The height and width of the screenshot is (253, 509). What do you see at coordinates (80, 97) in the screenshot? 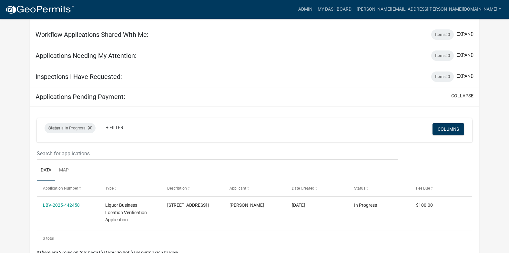
I see `h5: Applications Pending Payment:` at bounding box center [80, 97].